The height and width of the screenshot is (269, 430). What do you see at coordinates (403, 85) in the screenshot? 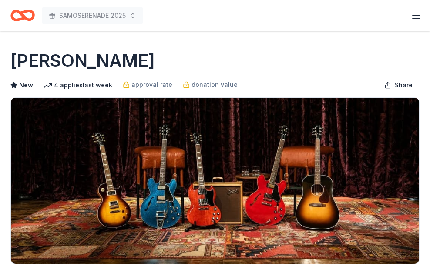
I see `span: Share` at bounding box center [403, 85].